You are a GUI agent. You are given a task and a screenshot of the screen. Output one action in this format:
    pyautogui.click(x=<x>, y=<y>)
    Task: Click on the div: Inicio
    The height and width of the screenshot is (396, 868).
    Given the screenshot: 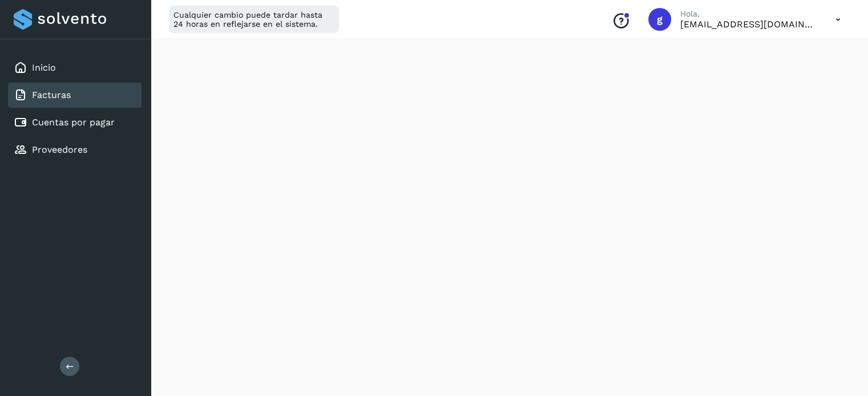 What is the action you would take?
    pyautogui.click(x=74, y=68)
    